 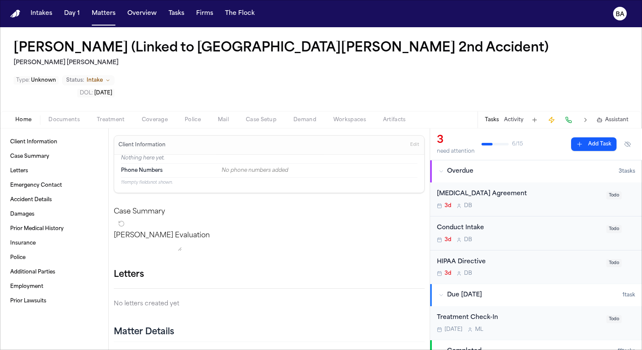 I want to click on span: Artifacts, so click(x=395, y=120).